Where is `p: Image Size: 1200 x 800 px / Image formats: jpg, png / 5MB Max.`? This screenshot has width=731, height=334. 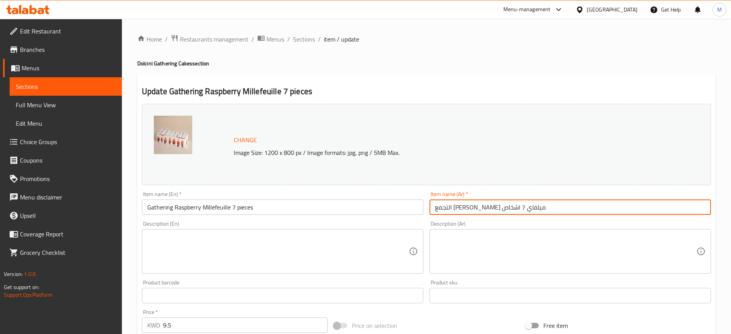
p: Image Size: 1200 x 800 px / Image formats: jpg, png / 5MB Max. is located at coordinates (435, 153).